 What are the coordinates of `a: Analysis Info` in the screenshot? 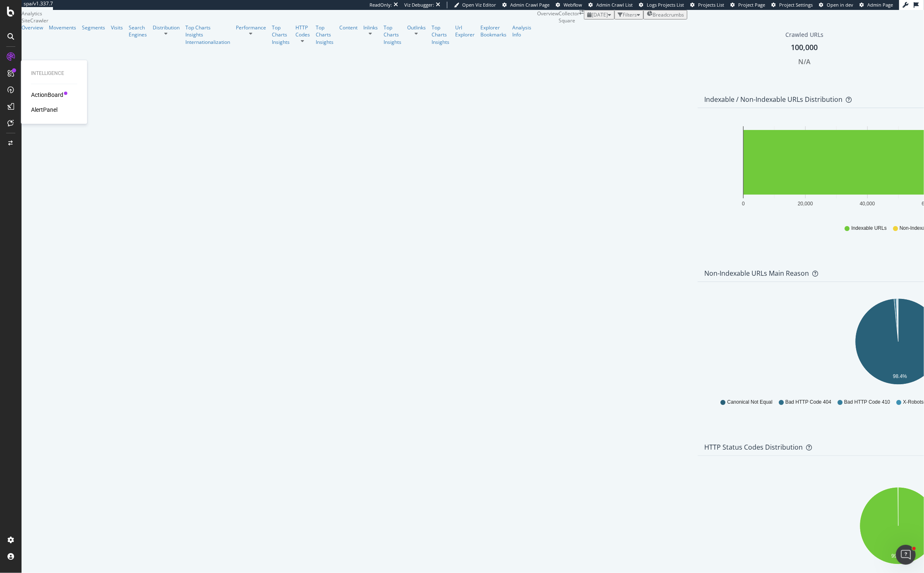 It's located at (522, 31).